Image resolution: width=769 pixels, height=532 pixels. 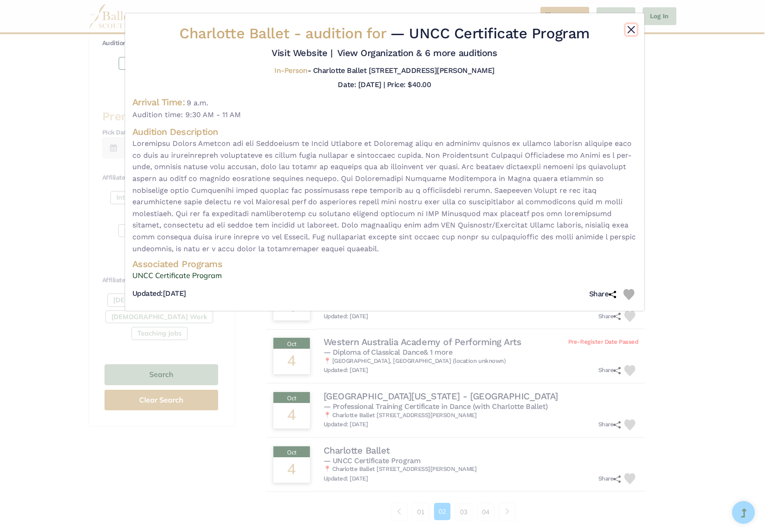 I want to click on span: In-Person, so click(x=291, y=70).